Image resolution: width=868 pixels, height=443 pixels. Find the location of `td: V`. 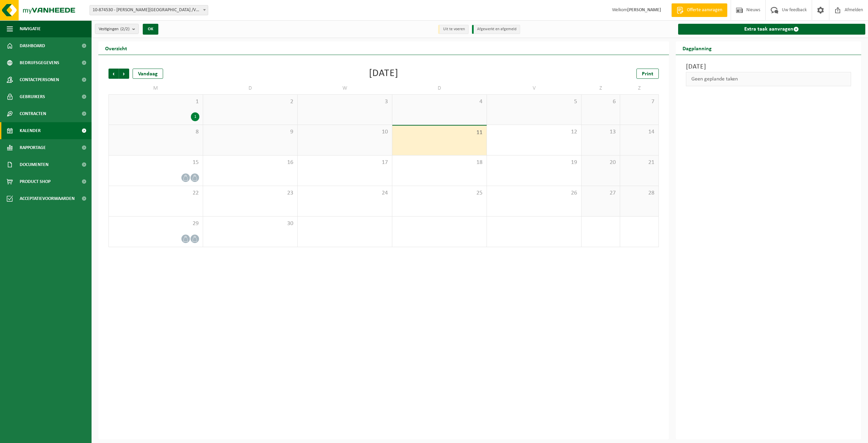

td: V is located at coordinates (534, 88).